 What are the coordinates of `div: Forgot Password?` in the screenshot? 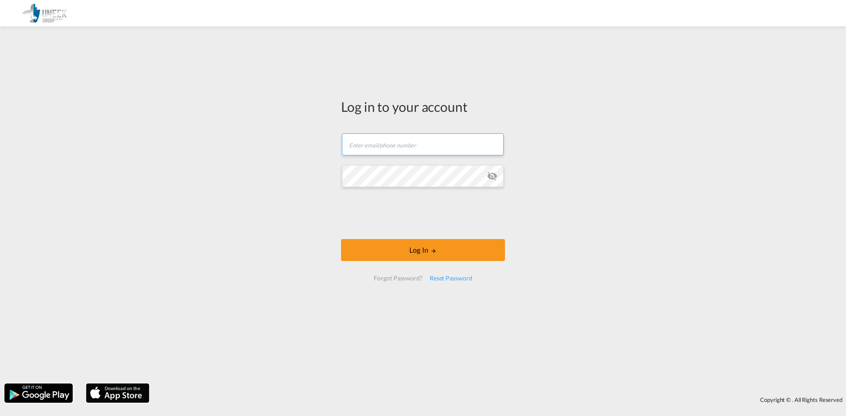 It's located at (398, 278).